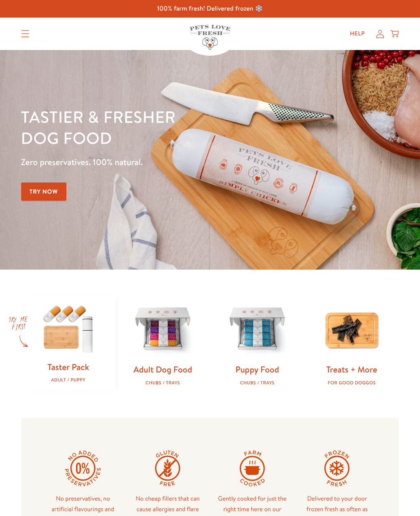 The image size is (420, 516). Describe the element at coordinates (44, 191) in the screenshot. I see `a: Try Now` at that location.